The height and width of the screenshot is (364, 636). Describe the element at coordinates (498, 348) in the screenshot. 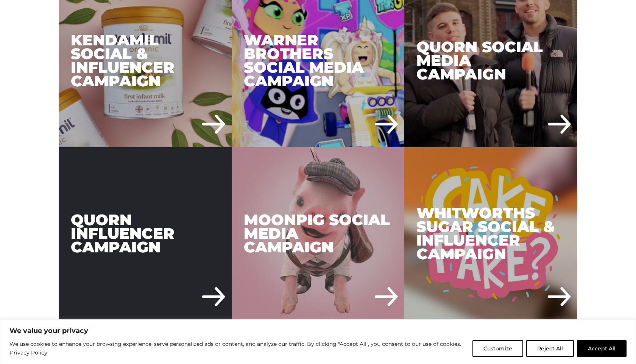

I see `button: Customize` at that location.